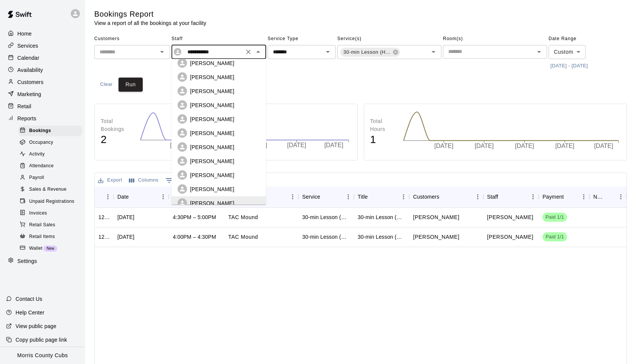 The image size is (636, 364). What do you see at coordinates (150, 14) in the screenshot?
I see `h5: Bookings Report` at bounding box center [150, 14].